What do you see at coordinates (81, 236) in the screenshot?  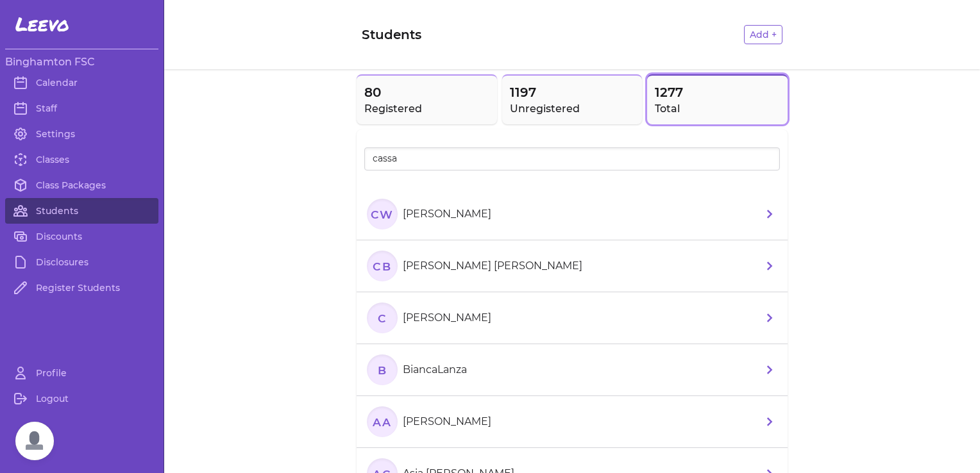 I see `a: Discounts` at bounding box center [81, 236].